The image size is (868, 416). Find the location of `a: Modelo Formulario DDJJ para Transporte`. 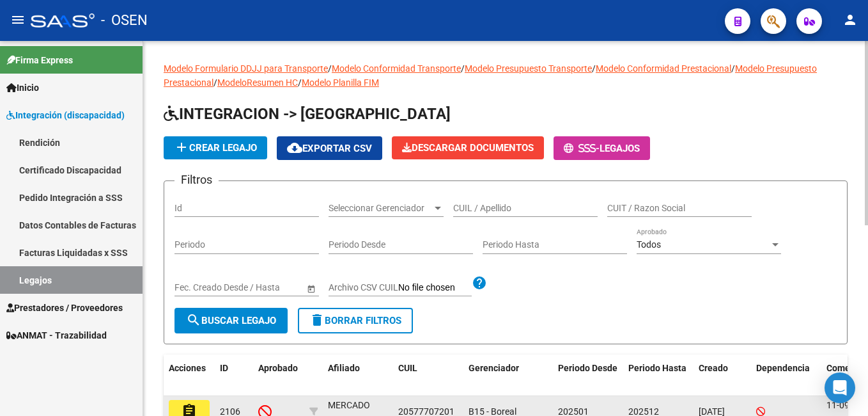

a: Modelo Formulario DDJJ para Transporte is located at coordinates (245, 69).